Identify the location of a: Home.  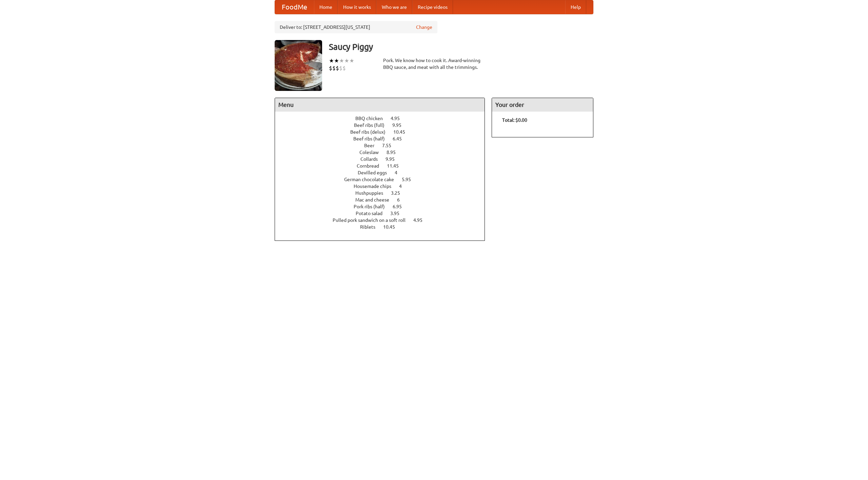
(326, 7).